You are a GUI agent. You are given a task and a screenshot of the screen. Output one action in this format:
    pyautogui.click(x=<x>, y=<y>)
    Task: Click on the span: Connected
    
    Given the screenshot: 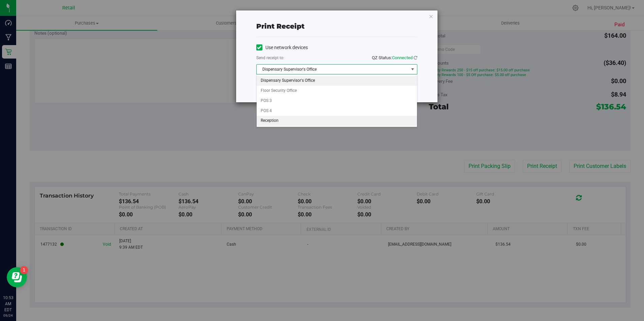 What is the action you would take?
    pyautogui.click(x=402, y=58)
    